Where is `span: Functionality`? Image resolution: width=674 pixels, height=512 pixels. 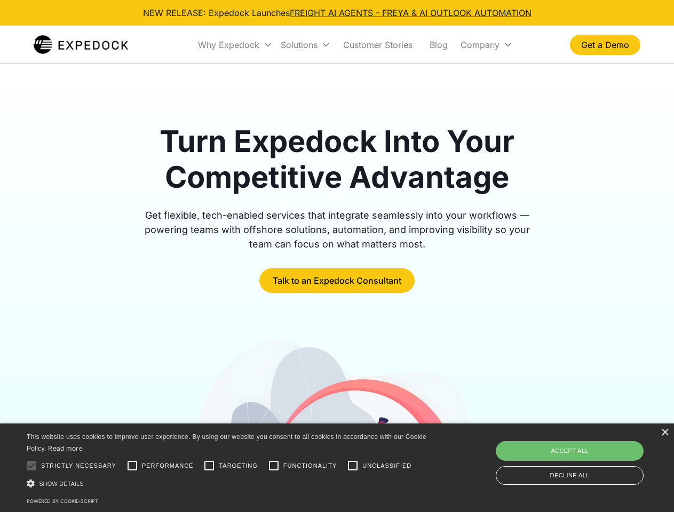
span: Functionality is located at coordinates (310, 466).